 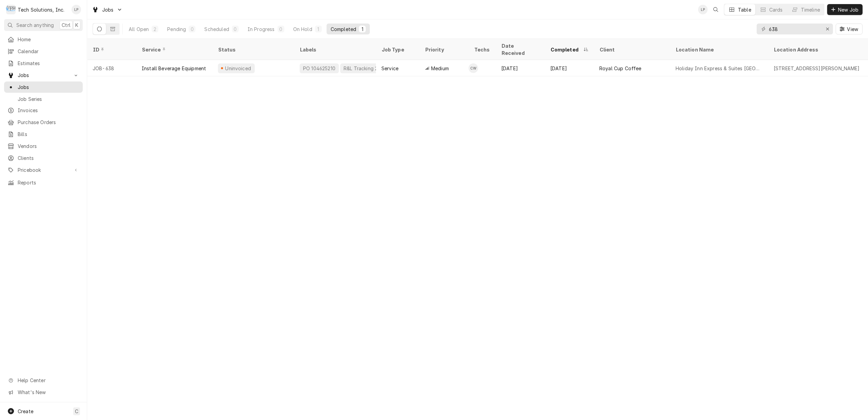 I want to click on div: JOB-638, so click(x=112, y=68).